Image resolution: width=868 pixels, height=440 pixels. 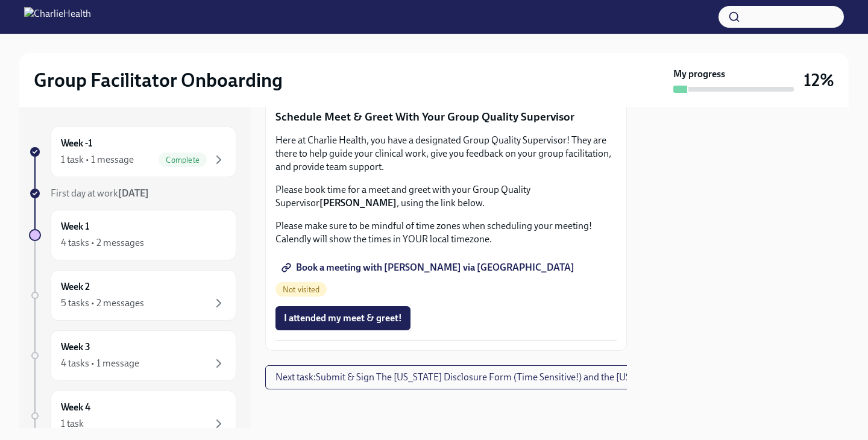 I want to click on a: Week 25 tasks • 2 messages, so click(x=132, y=295).